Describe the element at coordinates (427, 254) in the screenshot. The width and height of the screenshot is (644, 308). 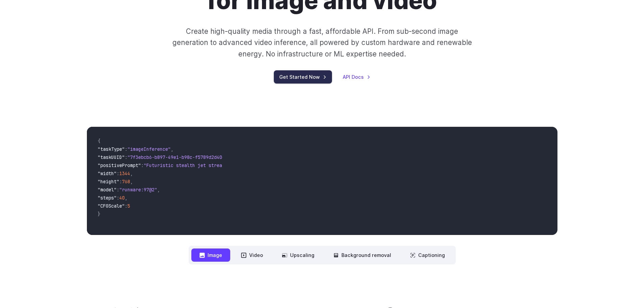
I see `button: Captioning` at that location.